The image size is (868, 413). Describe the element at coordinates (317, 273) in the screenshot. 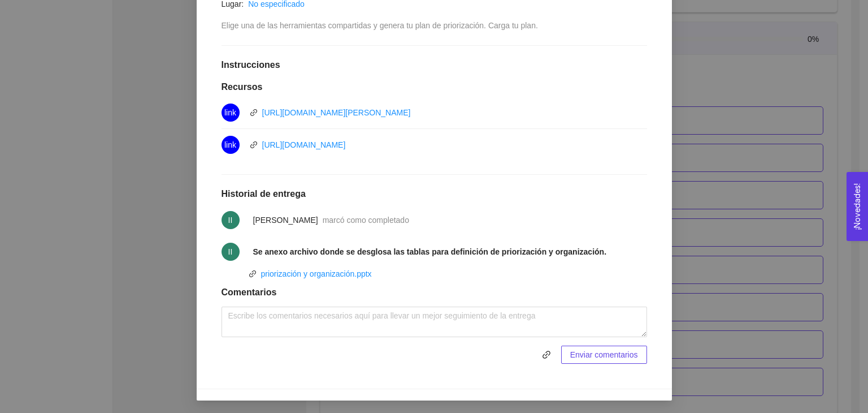

I see `a: priorización y organización.pptx` at that location.